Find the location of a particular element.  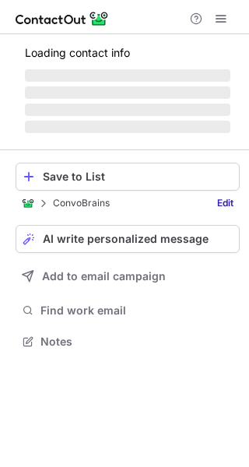

span: Add to email campaign is located at coordinates (103, 276).